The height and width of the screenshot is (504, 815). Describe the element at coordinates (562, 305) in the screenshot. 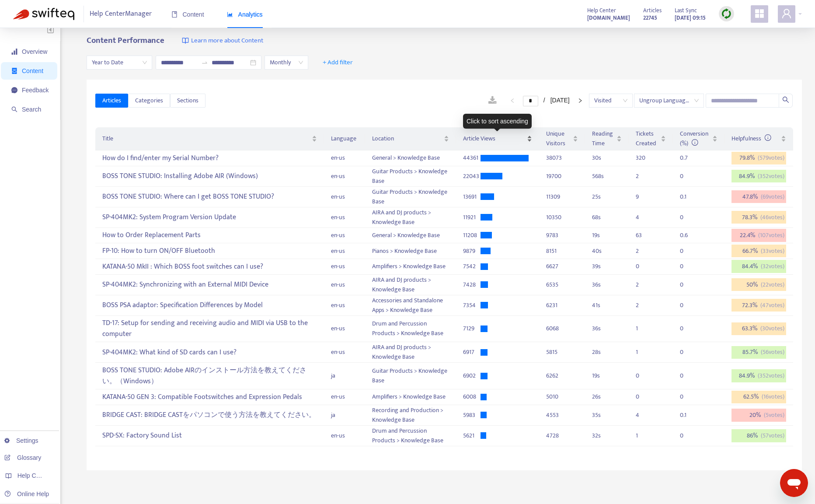

I see `div: 6231` at that location.